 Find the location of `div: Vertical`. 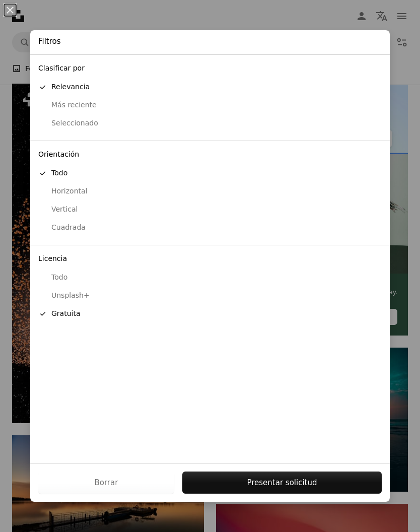

div: Vertical is located at coordinates (210, 209).